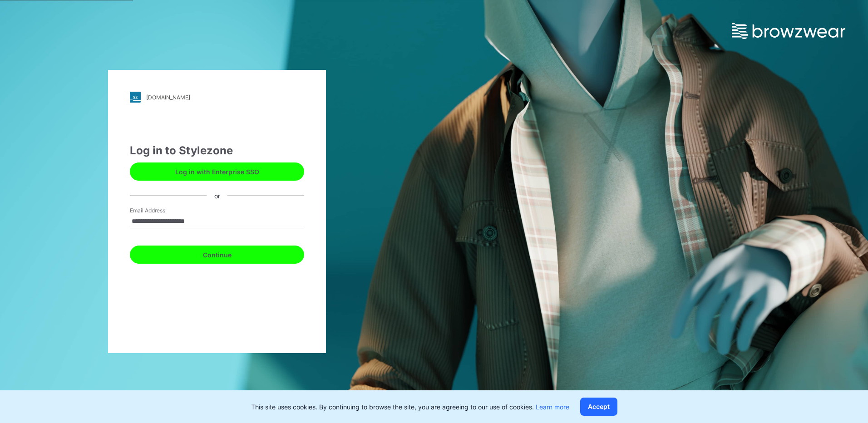 Image resolution: width=868 pixels, height=423 pixels. Describe the element at coordinates (599, 407) in the screenshot. I see `button: Accept` at that location.